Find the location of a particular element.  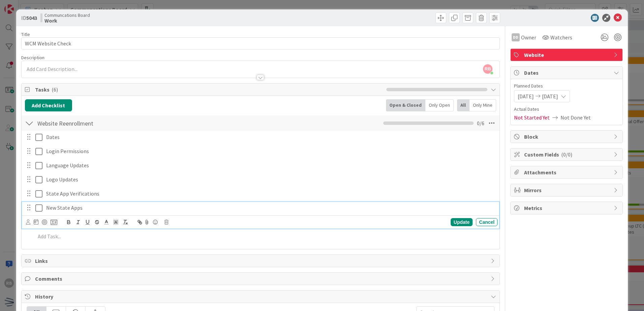

p: Language Updates is located at coordinates (271, 165).